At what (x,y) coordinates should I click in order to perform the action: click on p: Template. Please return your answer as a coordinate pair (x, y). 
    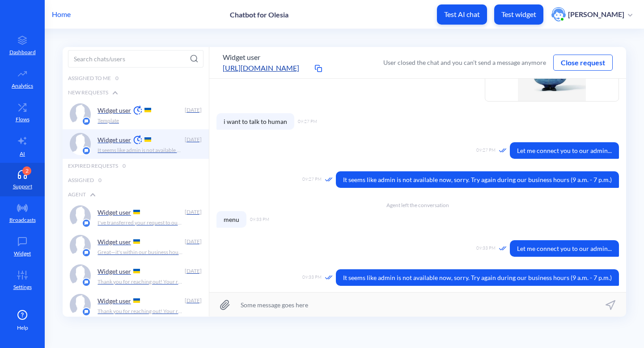
    Looking at the image, I should click on (108, 121).